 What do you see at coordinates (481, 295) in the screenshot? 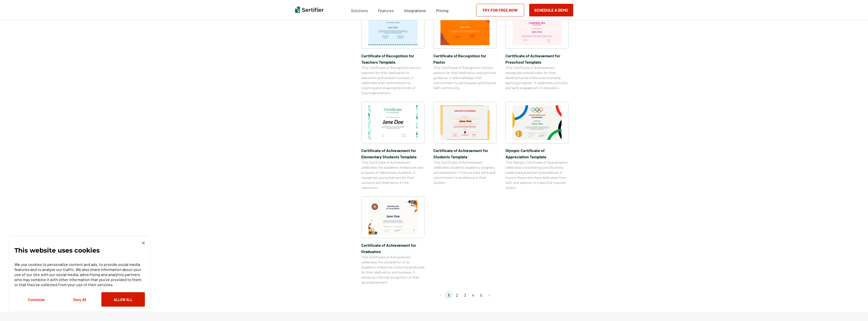
I see `li: page 5` at bounding box center [481, 295].